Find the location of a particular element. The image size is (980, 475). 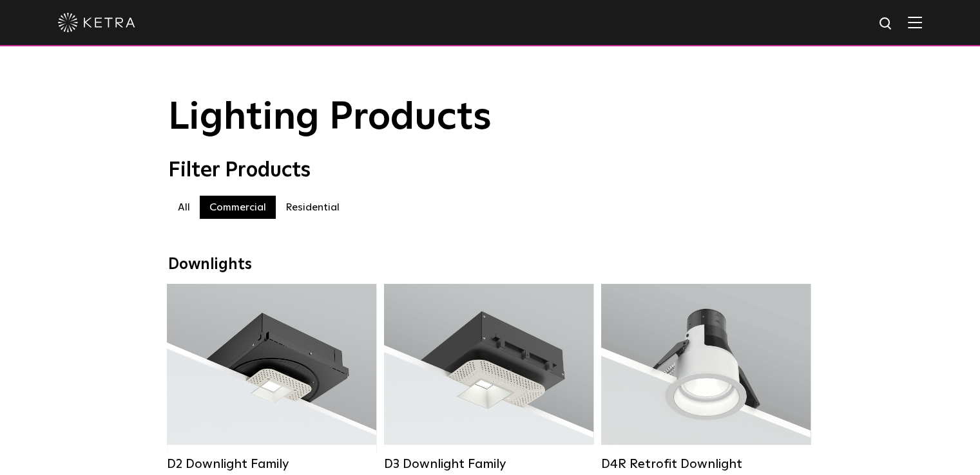

img: search icon is located at coordinates (886, 24).